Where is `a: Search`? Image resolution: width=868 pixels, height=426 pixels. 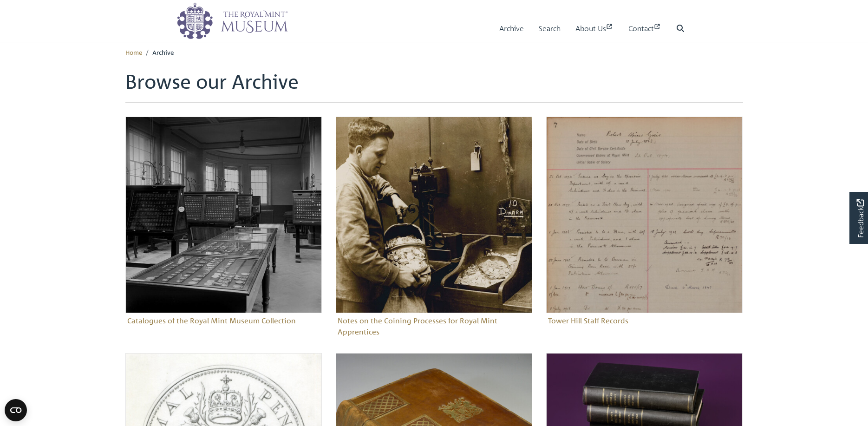 a: Search is located at coordinates (549, 28).